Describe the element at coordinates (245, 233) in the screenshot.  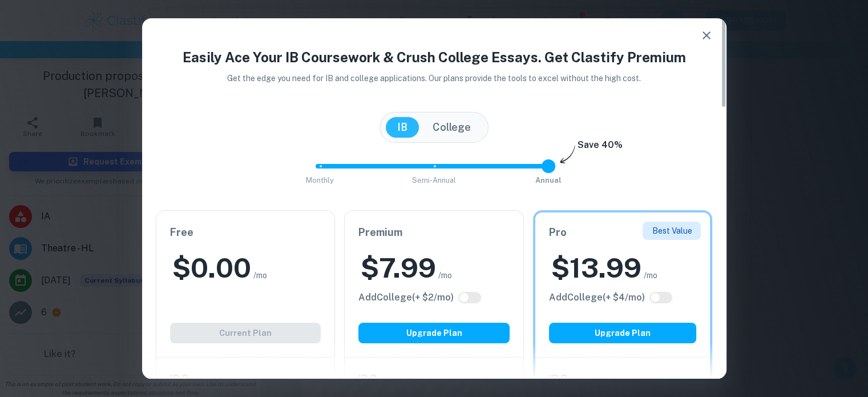
I see `h6: Free` at that location.